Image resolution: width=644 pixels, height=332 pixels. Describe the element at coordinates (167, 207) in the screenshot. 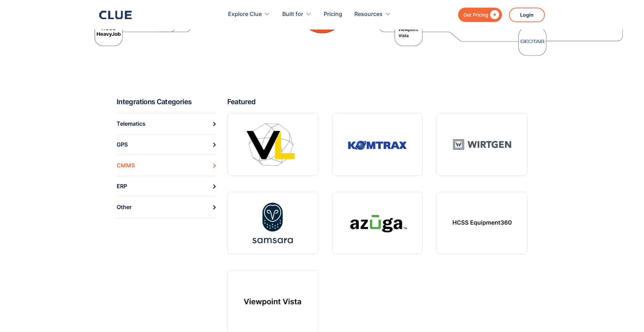

I see `a: Other` at that location.